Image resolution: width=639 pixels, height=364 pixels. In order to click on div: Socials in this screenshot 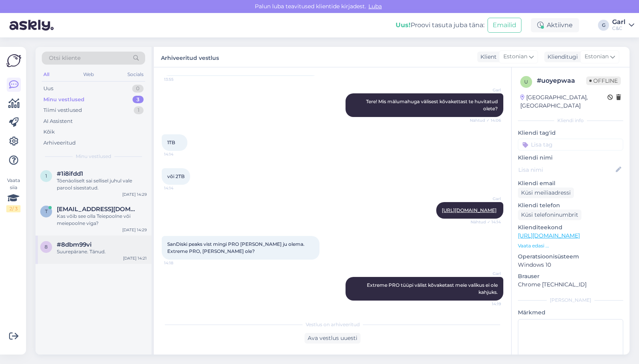, I will do `click(135, 74)`.